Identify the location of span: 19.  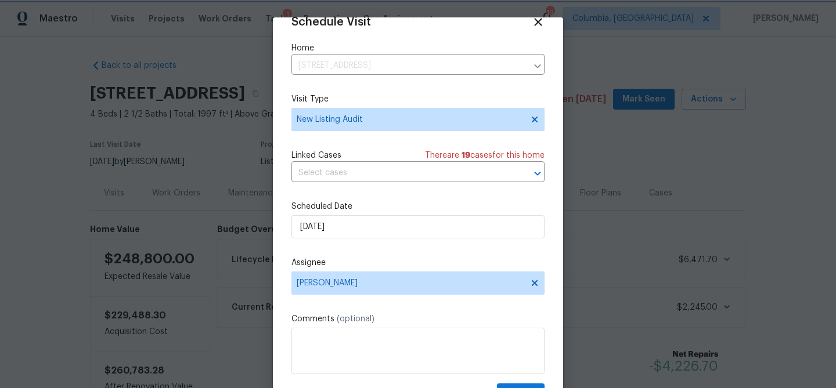
(466, 156).